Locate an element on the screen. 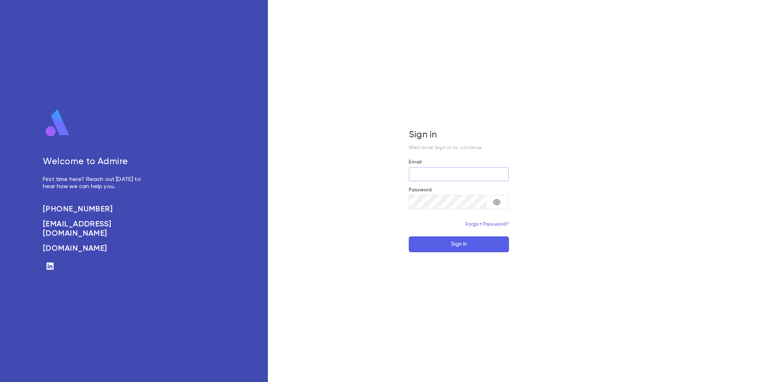 The height and width of the screenshot is (382, 765). h5: Sign in is located at coordinates (459, 135).